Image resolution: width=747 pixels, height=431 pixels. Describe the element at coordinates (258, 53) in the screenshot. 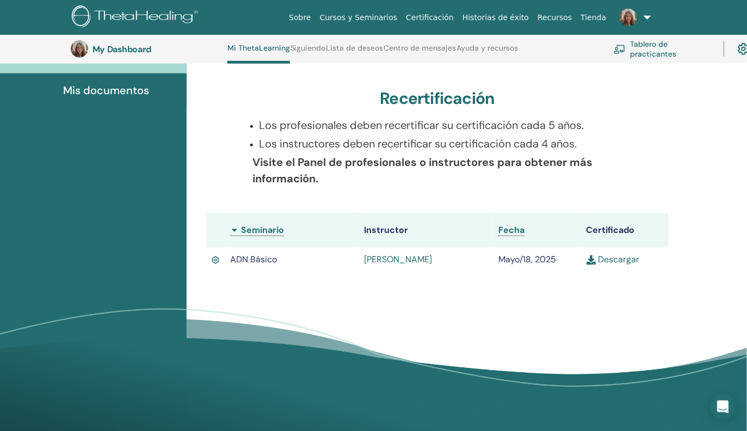

I see `a: Mi ThetaLearning` at that location.